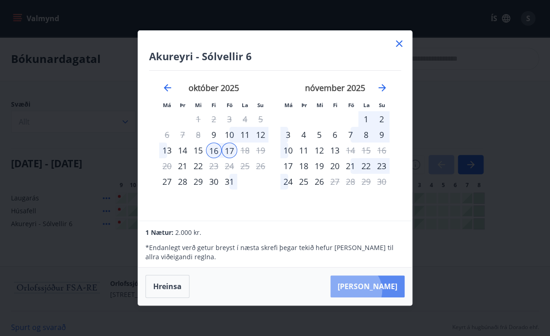 Image resolution: width=550 pixels, height=336 pixels. Describe the element at coordinates (351, 181) in the screenshot. I see `td: Not available. föstudagur, 28. nóvember 2025` at that location.